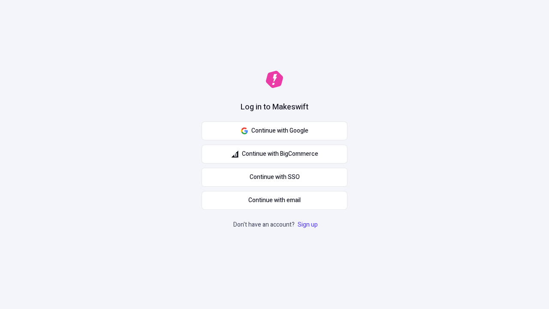 The width and height of the screenshot is (549, 309). Describe the element at coordinates (275, 200) in the screenshot. I see `button: Continue with email` at that location.